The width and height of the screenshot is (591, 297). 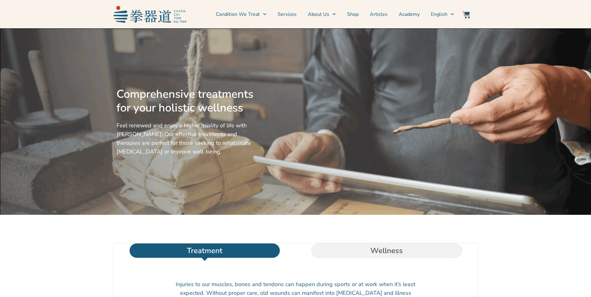 I want to click on a: Articles, so click(x=379, y=14).